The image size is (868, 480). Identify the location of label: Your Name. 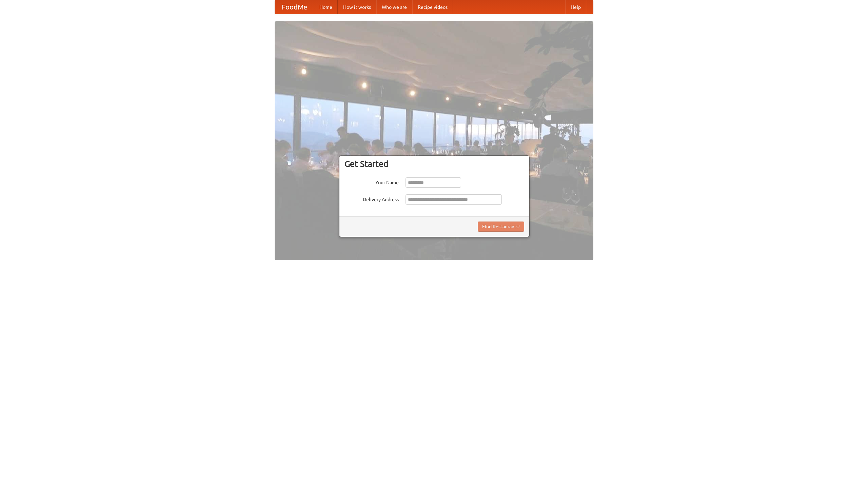
(372, 181).